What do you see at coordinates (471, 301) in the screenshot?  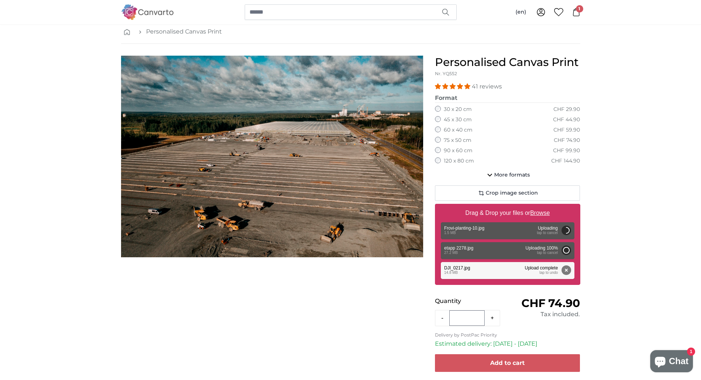 I see `p: Quantity` at bounding box center [471, 301].